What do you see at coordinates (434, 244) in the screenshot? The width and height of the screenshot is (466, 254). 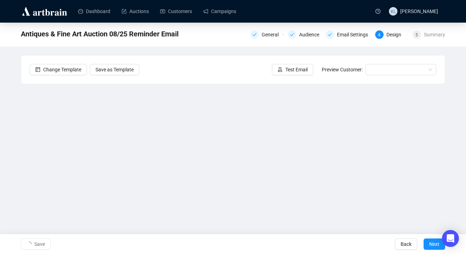 I see `button: Next` at bounding box center [434, 244].